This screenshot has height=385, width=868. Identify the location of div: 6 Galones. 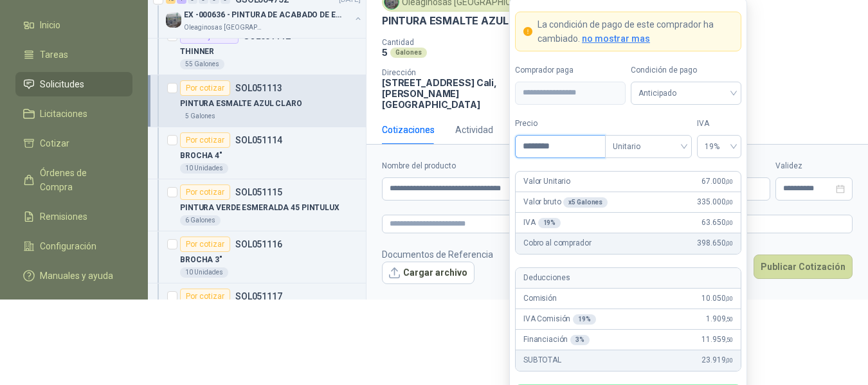
(200, 220).